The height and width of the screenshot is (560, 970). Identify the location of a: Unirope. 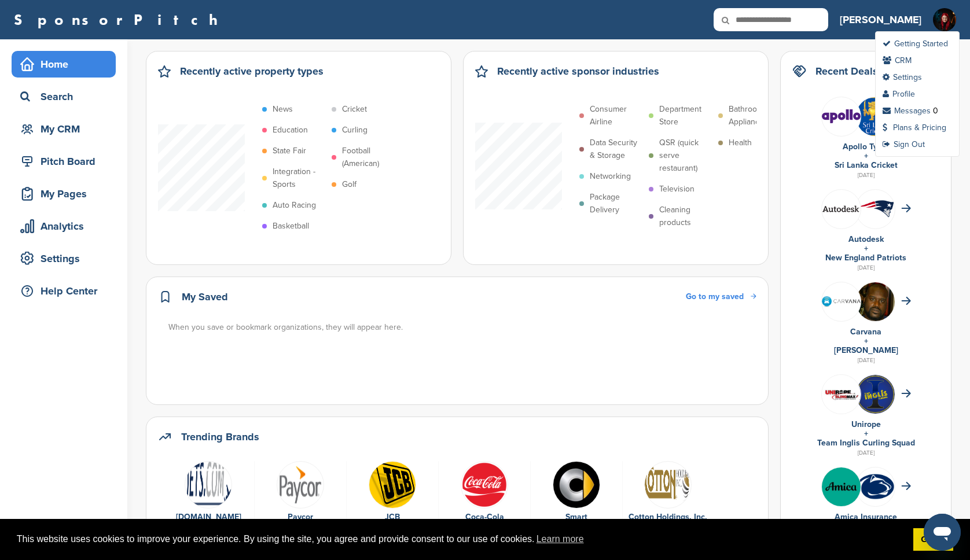
(866, 425).